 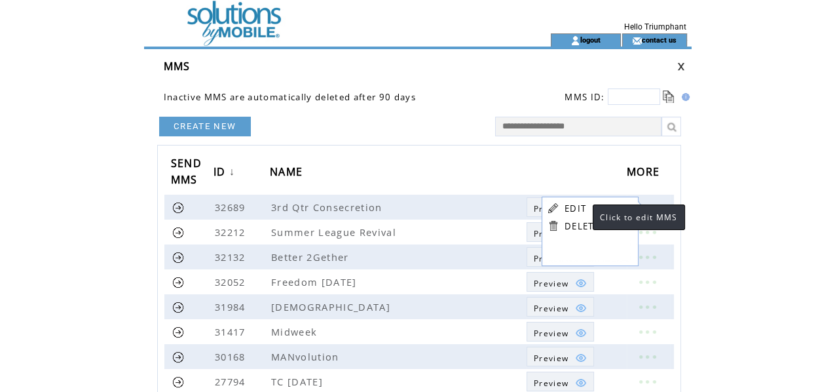 I want to click on span: 3rd Qtr Consecretion, so click(x=328, y=207).